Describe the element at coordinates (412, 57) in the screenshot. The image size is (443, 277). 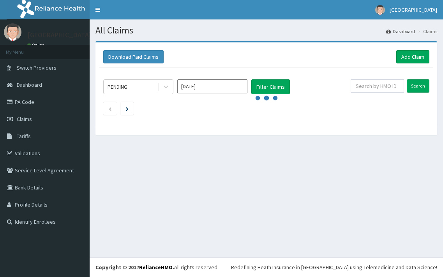
I see `a: Add Claim` at that location.